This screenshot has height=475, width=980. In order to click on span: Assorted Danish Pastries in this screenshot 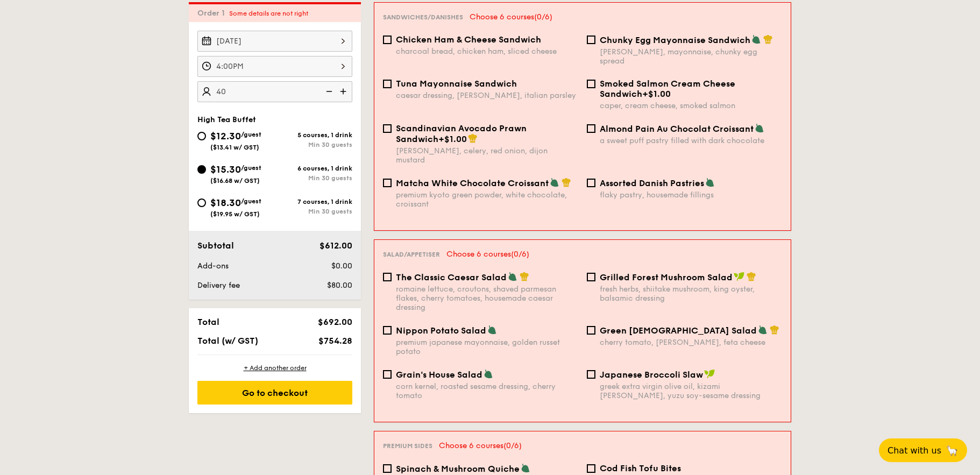, I will do `click(652, 183)`.